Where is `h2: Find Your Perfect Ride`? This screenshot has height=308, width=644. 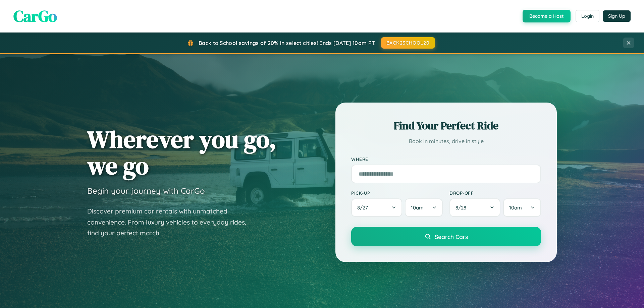 h2: Find Your Perfect Ride is located at coordinates (446, 126).